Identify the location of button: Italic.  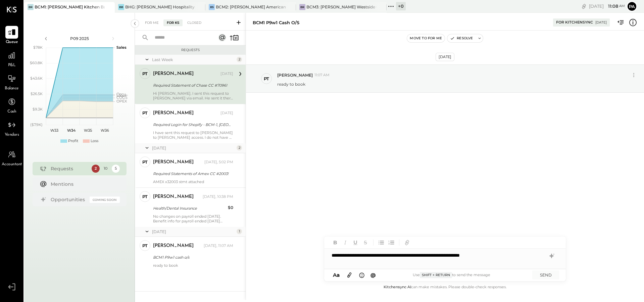
(345, 243).